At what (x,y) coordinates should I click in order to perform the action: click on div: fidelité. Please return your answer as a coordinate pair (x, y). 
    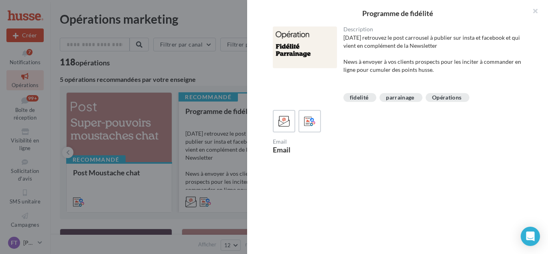
    Looking at the image, I should click on (359, 98).